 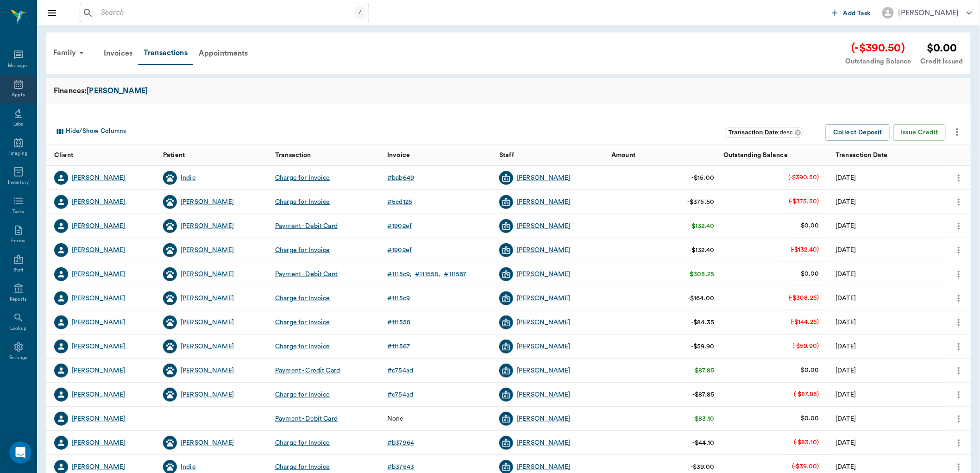 I want to click on div: Payment - Debit Card, so click(x=306, y=274).